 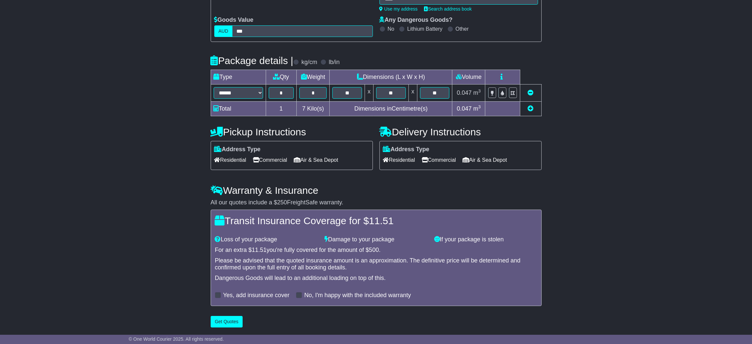 What do you see at coordinates (448, 9) in the screenshot?
I see `a: Search address book` at bounding box center [448, 9].